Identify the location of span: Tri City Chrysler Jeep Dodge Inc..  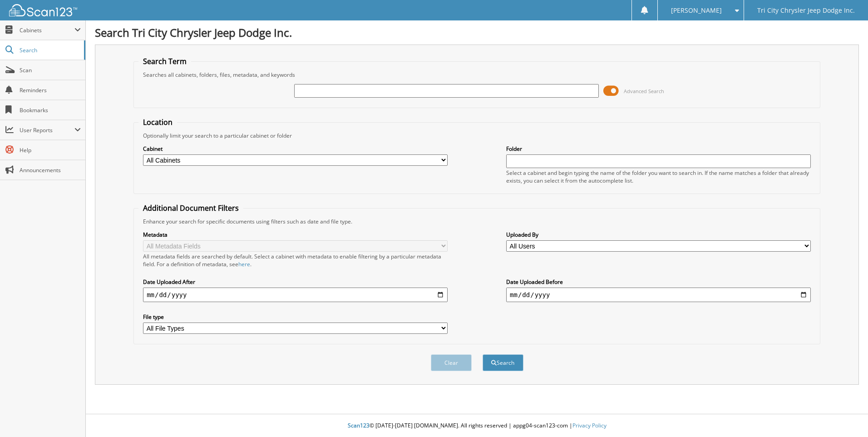
(806, 10).